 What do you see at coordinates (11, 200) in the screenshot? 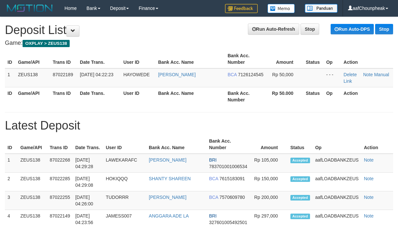
I see `td: 3` at bounding box center [11, 200].